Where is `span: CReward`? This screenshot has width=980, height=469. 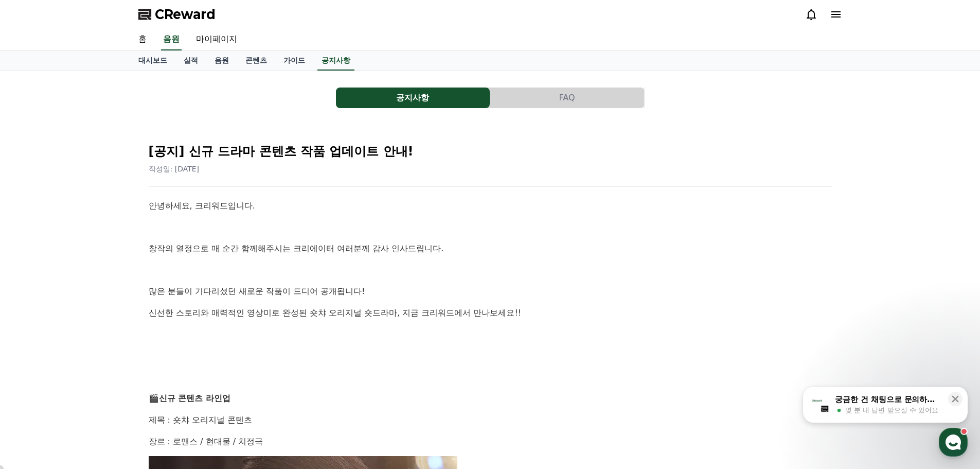
span: CReward is located at coordinates (186, 14).